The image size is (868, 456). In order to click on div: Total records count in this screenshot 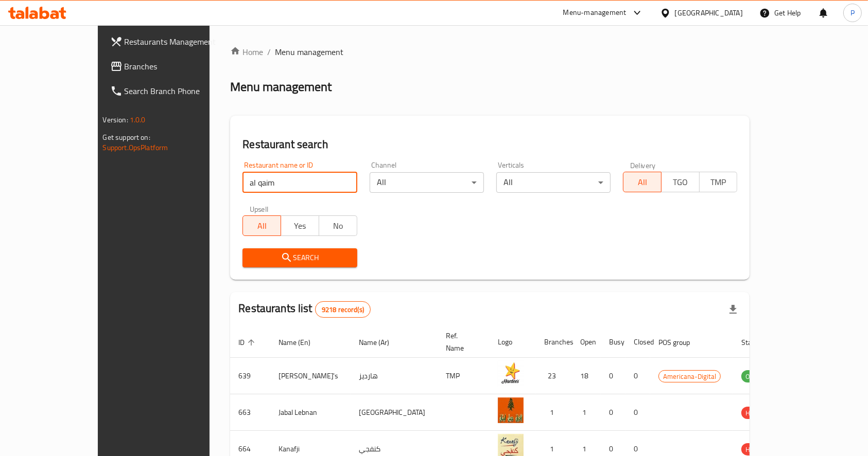, I will do `click(343, 310)`.